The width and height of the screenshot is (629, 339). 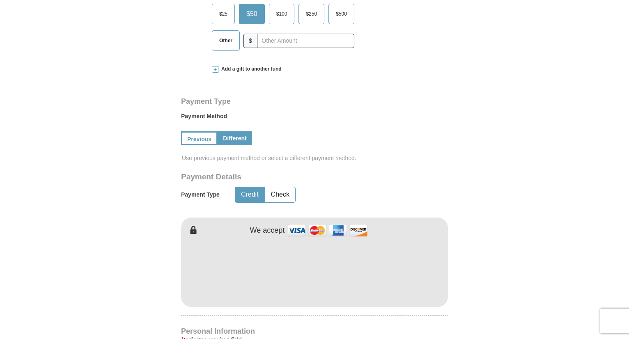 What do you see at coordinates (250, 195) in the screenshot?
I see `button: Credit` at bounding box center [250, 195].